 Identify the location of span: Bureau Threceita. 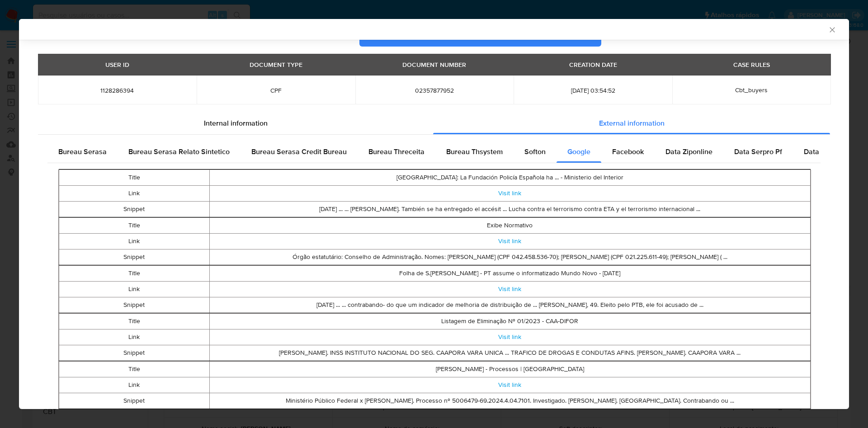
(396, 152).